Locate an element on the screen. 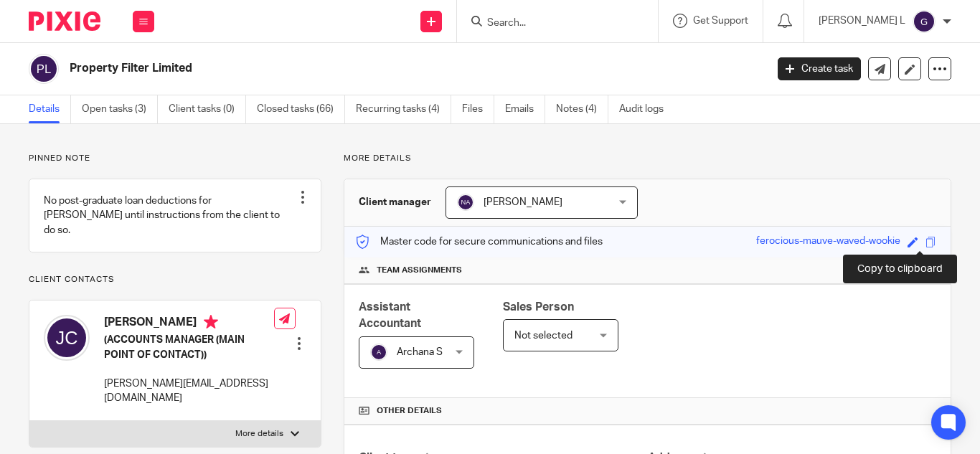 Image resolution: width=980 pixels, height=454 pixels. a: Notes (4) is located at coordinates (582, 109).